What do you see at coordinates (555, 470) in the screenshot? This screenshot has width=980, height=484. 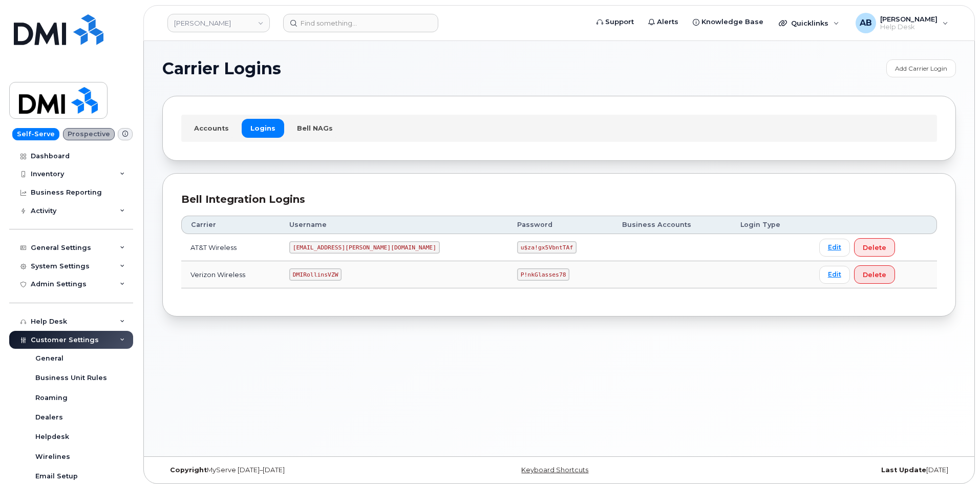 I see `a: Keyboard Shortcuts` at bounding box center [555, 470].